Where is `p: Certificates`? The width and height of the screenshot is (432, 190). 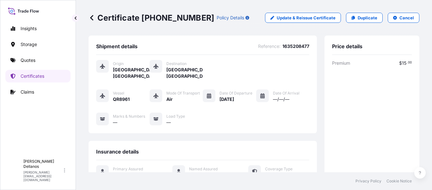 p: Certificates is located at coordinates (32, 76).